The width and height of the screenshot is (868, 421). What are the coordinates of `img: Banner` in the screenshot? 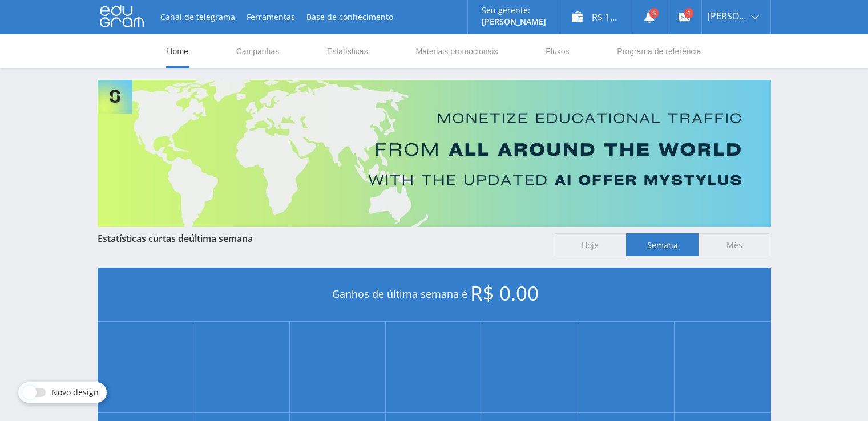 It's located at (434, 153).